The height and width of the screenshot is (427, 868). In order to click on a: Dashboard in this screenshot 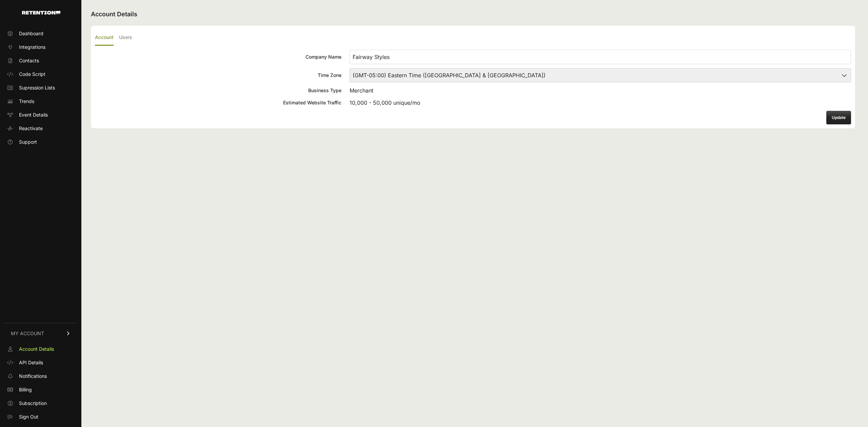, I will do `click(41, 34)`.